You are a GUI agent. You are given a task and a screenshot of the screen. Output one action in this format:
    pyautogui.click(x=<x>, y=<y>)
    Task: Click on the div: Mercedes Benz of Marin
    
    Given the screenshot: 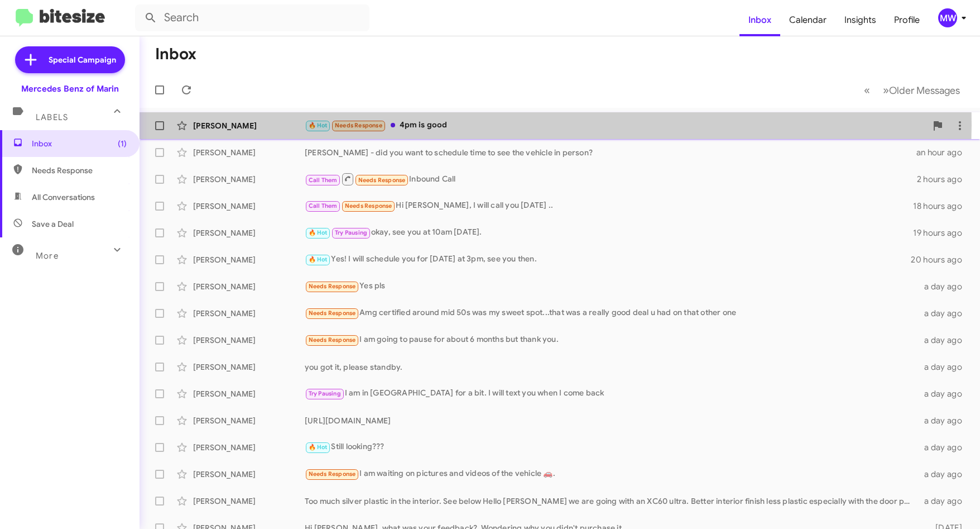 What is the action you would take?
    pyautogui.click(x=70, y=89)
    